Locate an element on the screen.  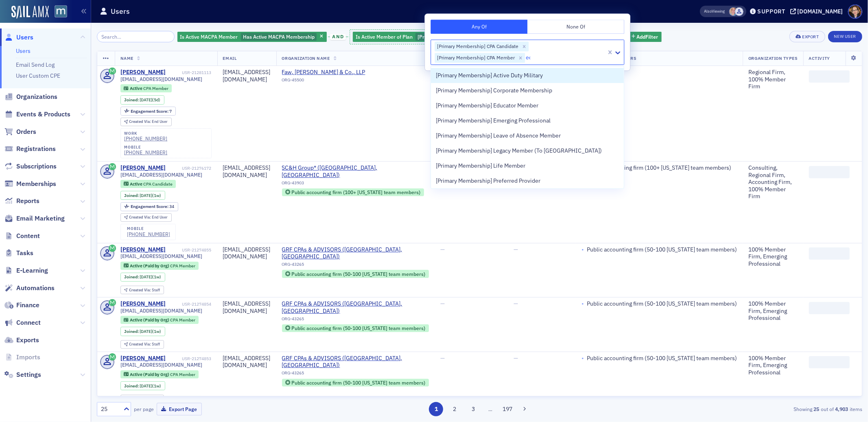
span: and is located at coordinates (338, 37).